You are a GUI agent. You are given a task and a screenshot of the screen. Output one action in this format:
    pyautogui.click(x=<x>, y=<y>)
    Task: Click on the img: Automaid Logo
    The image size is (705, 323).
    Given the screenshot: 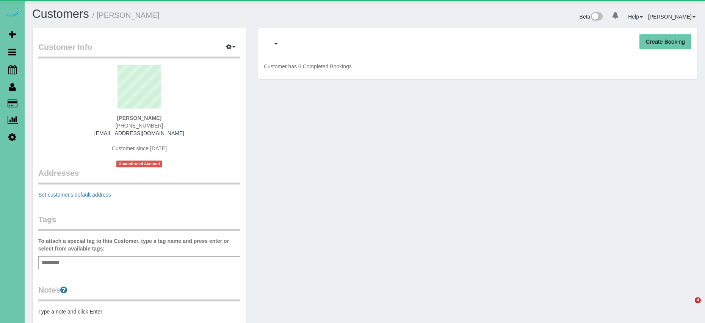 What is the action you would take?
    pyautogui.click(x=12, y=13)
    